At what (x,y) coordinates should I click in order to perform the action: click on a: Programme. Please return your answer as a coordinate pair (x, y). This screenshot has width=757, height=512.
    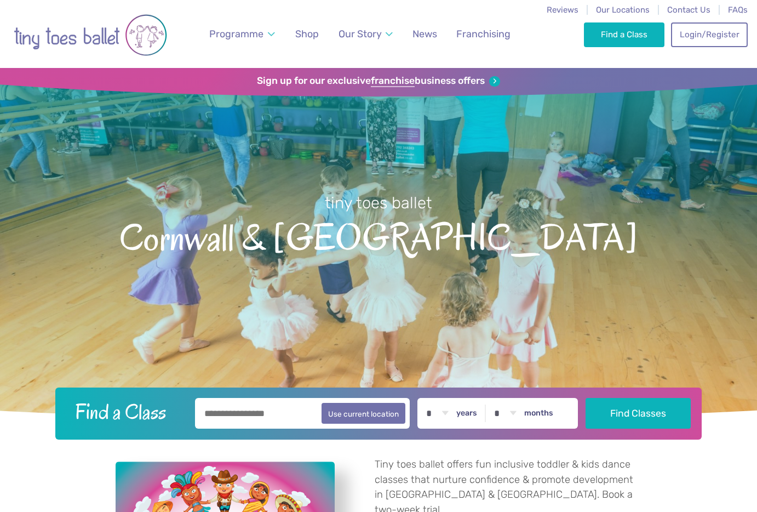
    Looking at the image, I should click on (242, 34).